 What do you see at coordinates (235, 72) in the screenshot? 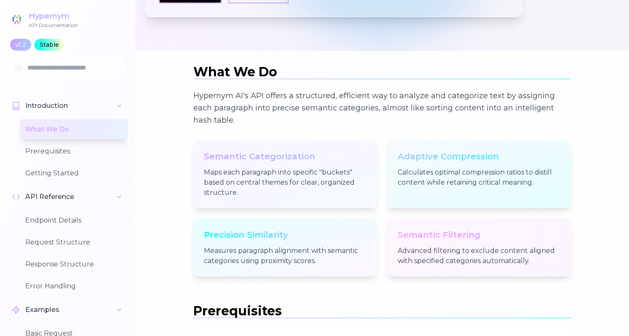
I see `span: What We Do` at bounding box center [235, 72].